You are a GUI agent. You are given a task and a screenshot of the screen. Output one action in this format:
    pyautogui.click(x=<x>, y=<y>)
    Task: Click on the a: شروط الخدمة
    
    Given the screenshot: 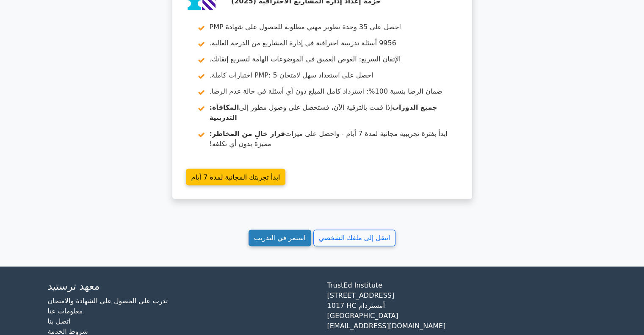 What is the action you would take?
    pyautogui.click(x=68, y=331)
    